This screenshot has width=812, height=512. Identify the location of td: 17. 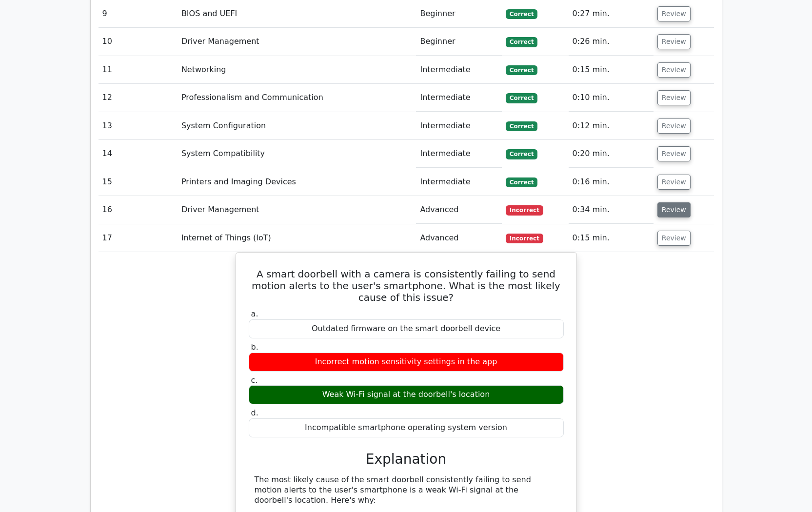
(138, 238).